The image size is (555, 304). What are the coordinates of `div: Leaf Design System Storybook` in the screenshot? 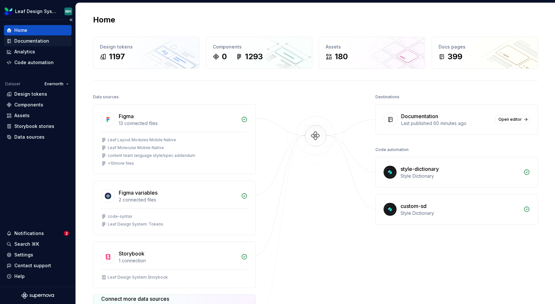 It's located at (138, 277).